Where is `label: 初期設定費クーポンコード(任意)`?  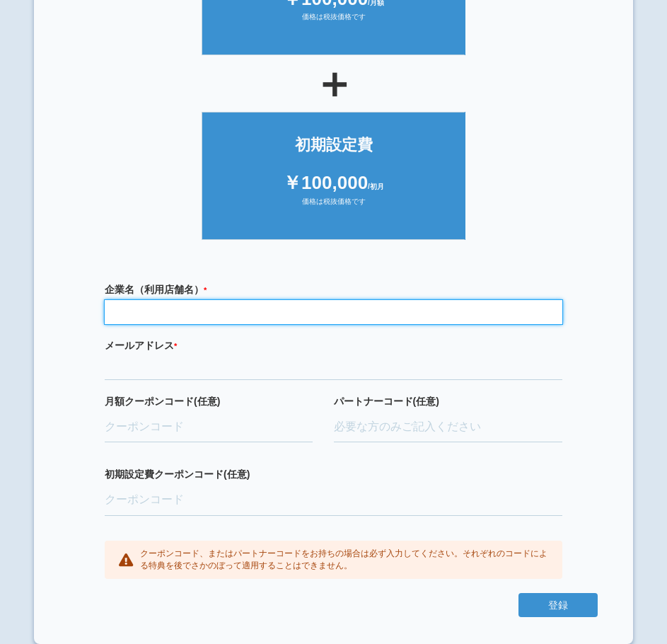 label: 初期設定費クーポンコード(任意) is located at coordinates (333, 474).